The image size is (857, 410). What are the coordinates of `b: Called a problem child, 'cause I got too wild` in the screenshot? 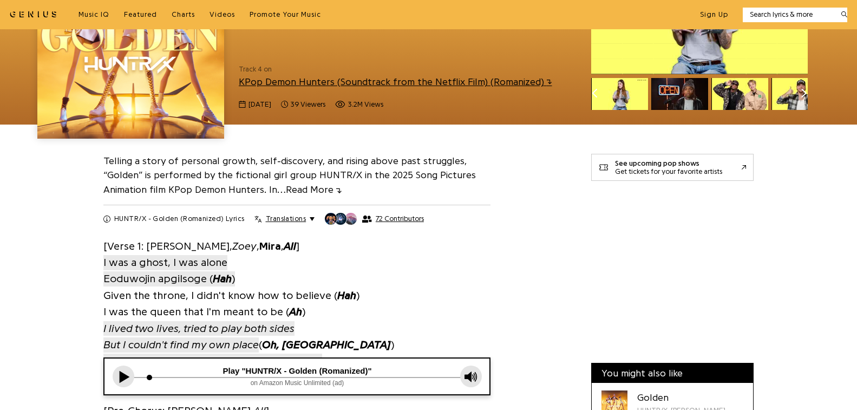 It's located at (213, 361).